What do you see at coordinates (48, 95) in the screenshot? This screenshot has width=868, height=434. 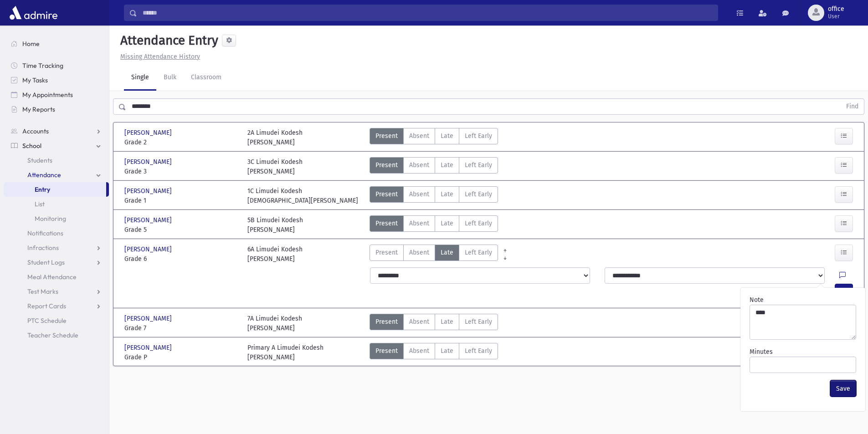 I see `span: My Appointments` at bounding box center [48, 95].